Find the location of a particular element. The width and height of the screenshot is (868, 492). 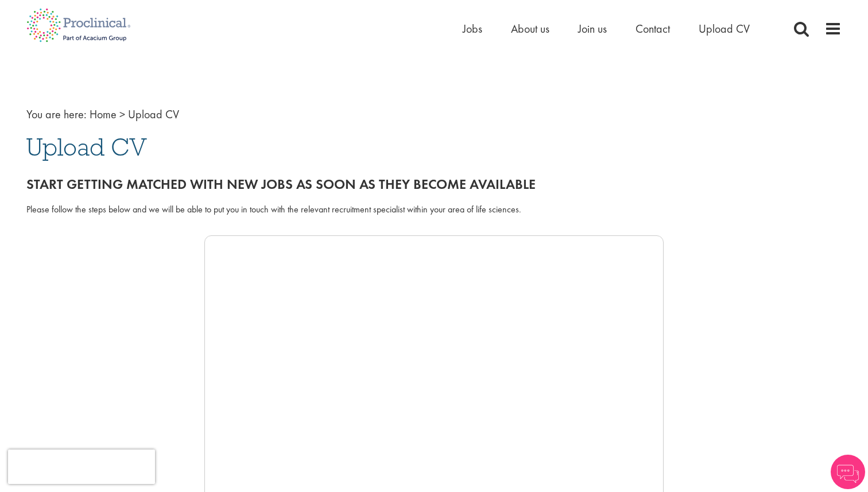

span: Jobs is located at coordinates (472, 29).